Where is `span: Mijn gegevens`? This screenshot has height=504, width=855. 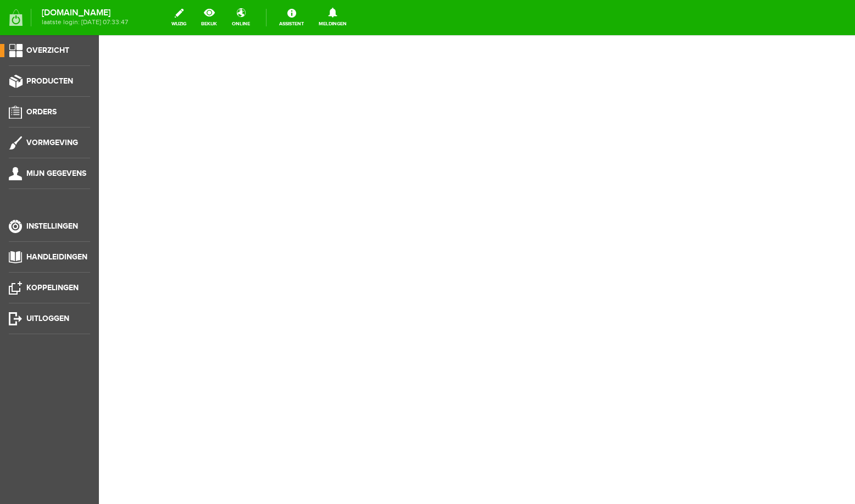 span: Mijn gegevens is located at coordinates (56, 173).